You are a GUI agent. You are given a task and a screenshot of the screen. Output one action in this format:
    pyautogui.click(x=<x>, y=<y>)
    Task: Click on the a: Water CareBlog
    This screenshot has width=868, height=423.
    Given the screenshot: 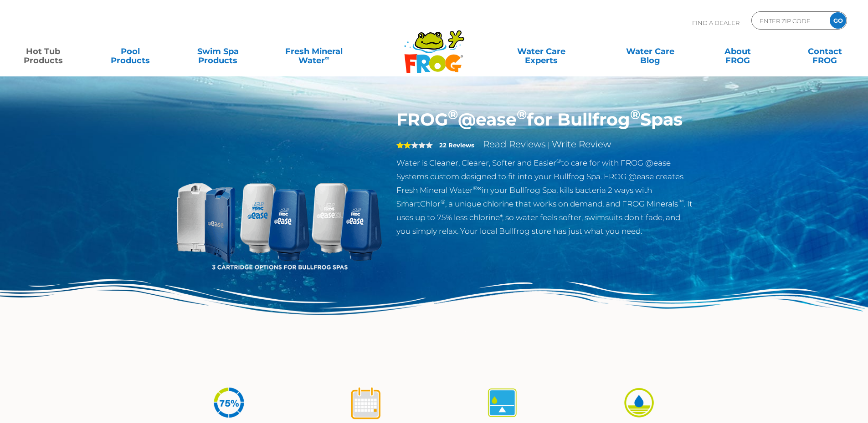 What is the action you would take?
    pyautogui.click(x=649, y=51)
    